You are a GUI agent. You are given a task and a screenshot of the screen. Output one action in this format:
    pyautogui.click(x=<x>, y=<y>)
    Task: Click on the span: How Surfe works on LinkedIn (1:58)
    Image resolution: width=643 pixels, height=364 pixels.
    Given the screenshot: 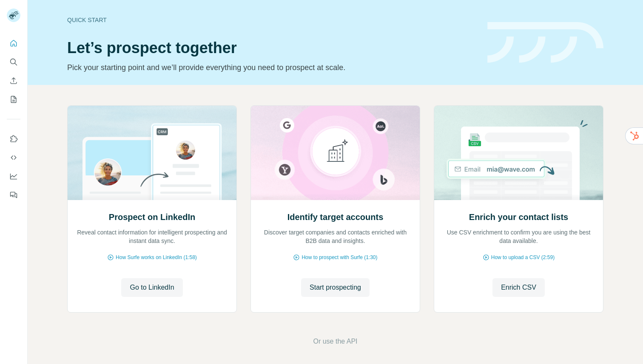 What is the action you would take?
    pyautogui.click(x=156, y=257)
    